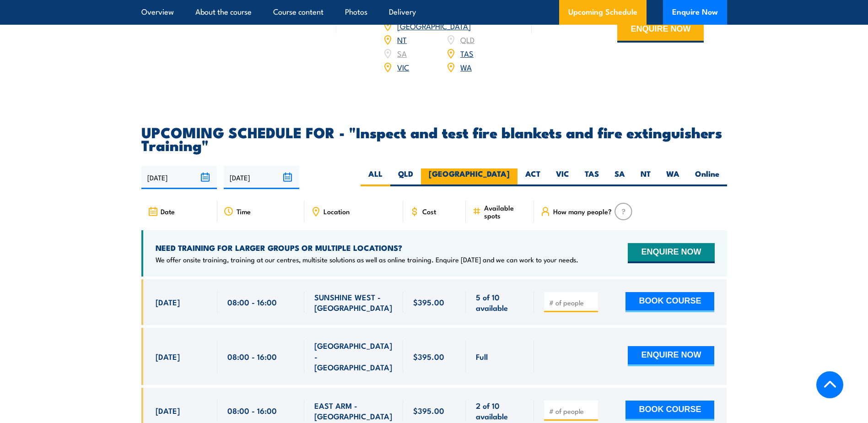  I want to click on h2: UPCOMING SCHEDULE FOR - "Inspect and test fire blankets and fire extinguishers Training", so click(434, 138).